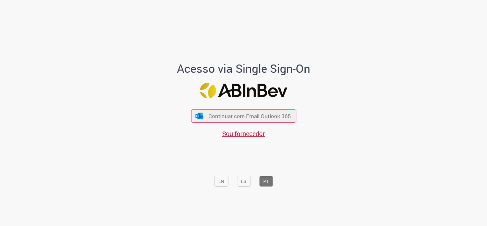 The image size is (487, 226). What do you see at coordinates (200, 116) in the screenshot?
I see `img: ícone Azure/Microsoft 360` at bounding box center [200, 116].